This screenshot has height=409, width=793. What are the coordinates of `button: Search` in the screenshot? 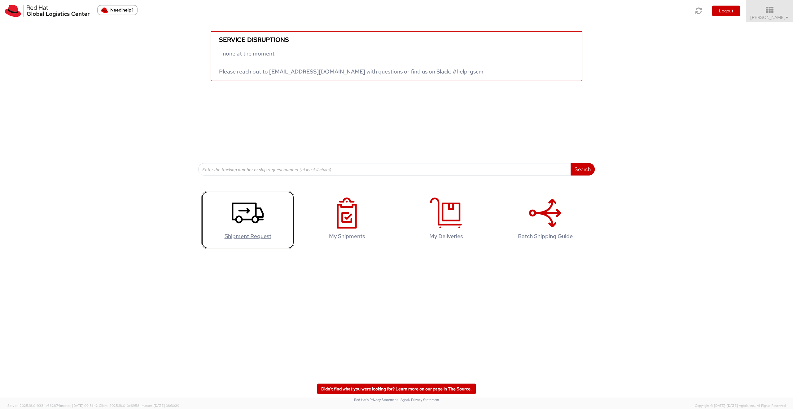 It's located at (583, 169).